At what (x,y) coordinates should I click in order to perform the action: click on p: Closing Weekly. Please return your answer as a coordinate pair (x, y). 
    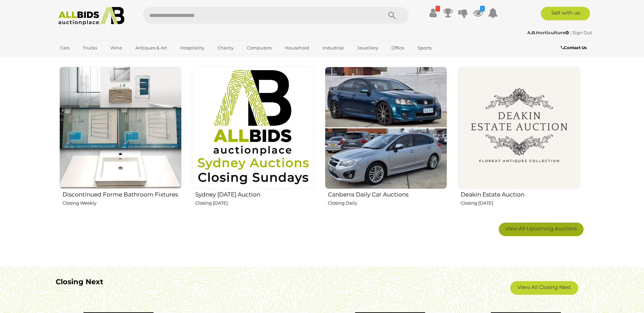
    Looking at the image, I should click on (122, 203).